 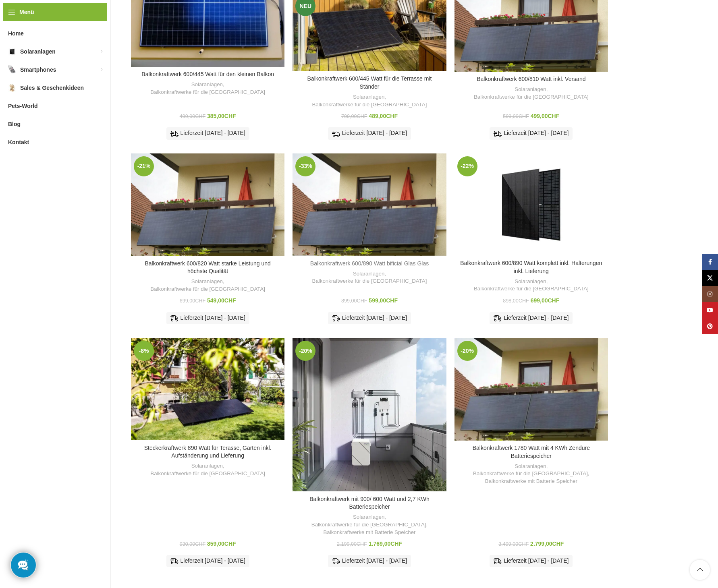 I want to click on a: Balkonkraftwerk 600/890 Watt bificial Glas Glas, so click(x=369, y=264).